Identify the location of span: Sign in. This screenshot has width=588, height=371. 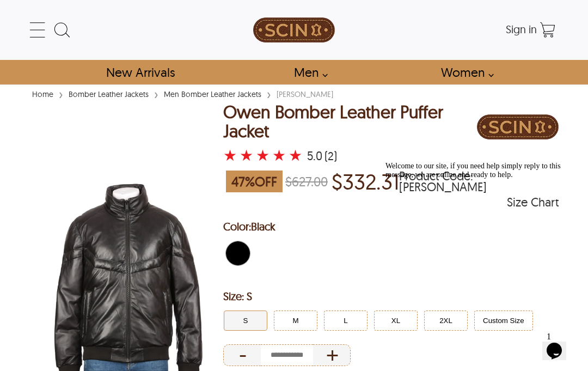
(521, 29).